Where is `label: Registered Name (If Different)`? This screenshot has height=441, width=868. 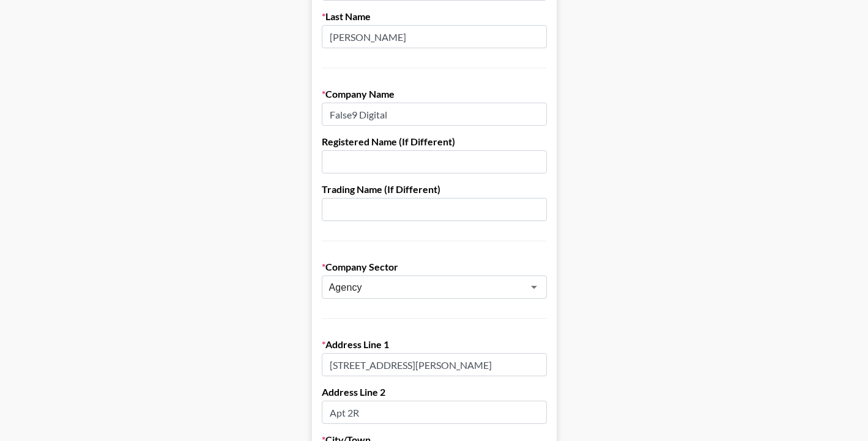
label: Registered Name (If Different) is located at coordinates (434, 142).